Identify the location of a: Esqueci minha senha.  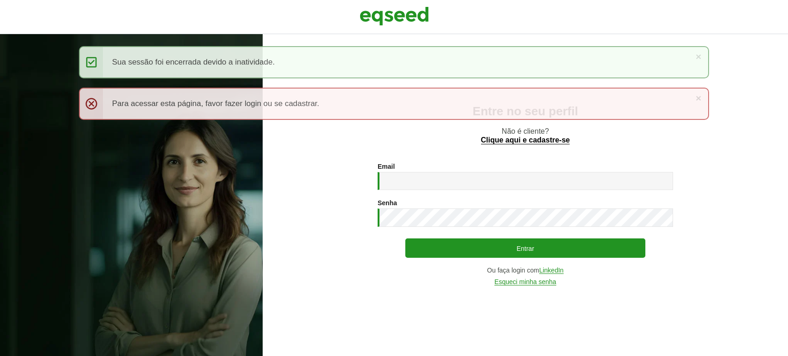
(525, 282).